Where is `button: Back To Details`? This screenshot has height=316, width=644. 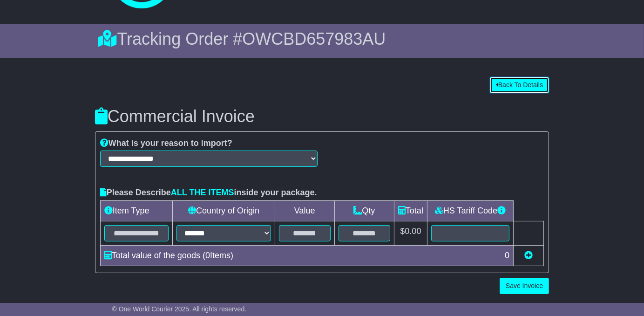
button: Back To Details is located at coordinates (520, 85).